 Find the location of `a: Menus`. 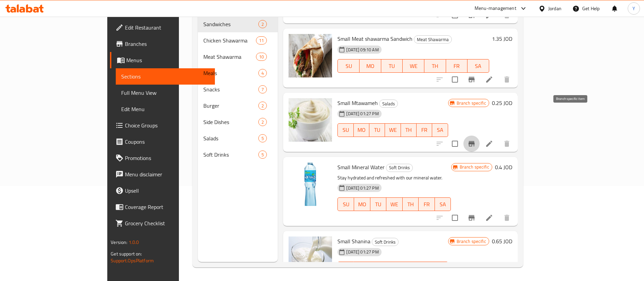

a: Menus is located at coordinates (162, 60).